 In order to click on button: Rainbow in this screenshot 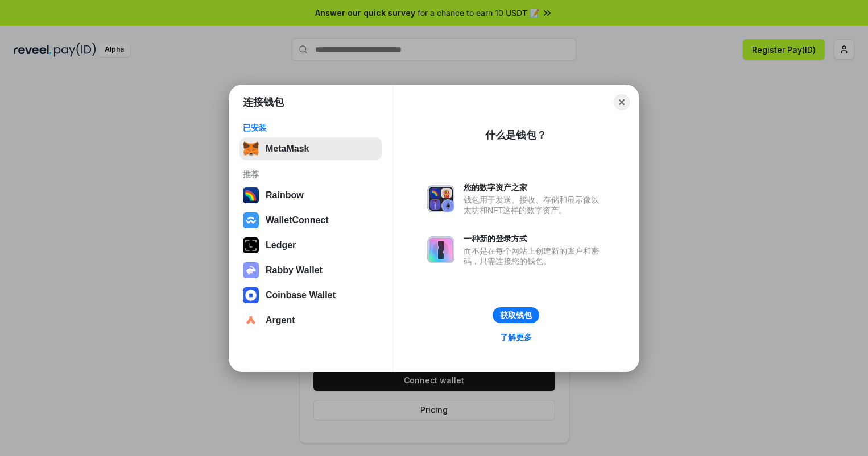, I will do `click(311, 196)`.